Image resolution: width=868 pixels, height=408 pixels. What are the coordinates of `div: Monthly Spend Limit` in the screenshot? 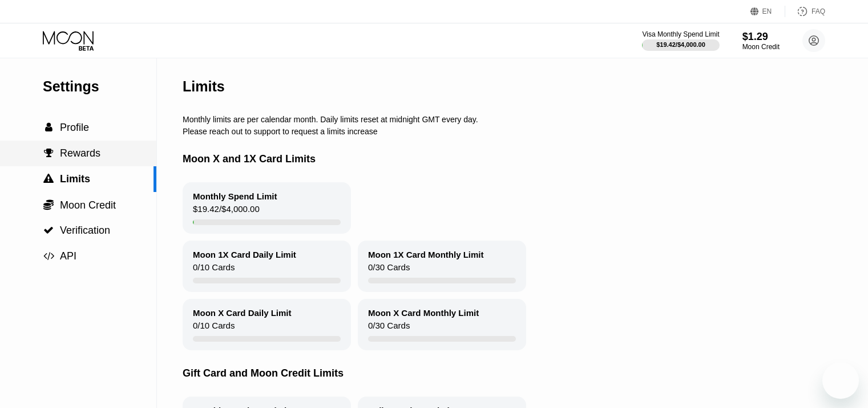 It's located at (235, 196).